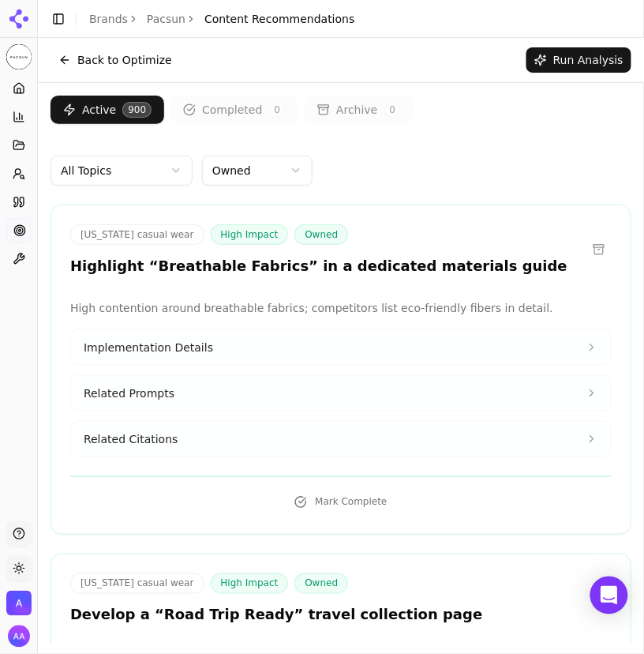  Describe the element at coordinates (360, 110) in the screenshot. I see `button: Archive0` at that location.